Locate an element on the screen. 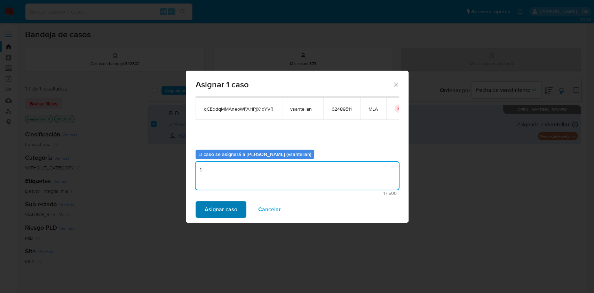 This screenshot has width=594, height=293. span: qCEddqMMAneoWFAHPjX1qYVR is located at coordinates (239, 109).